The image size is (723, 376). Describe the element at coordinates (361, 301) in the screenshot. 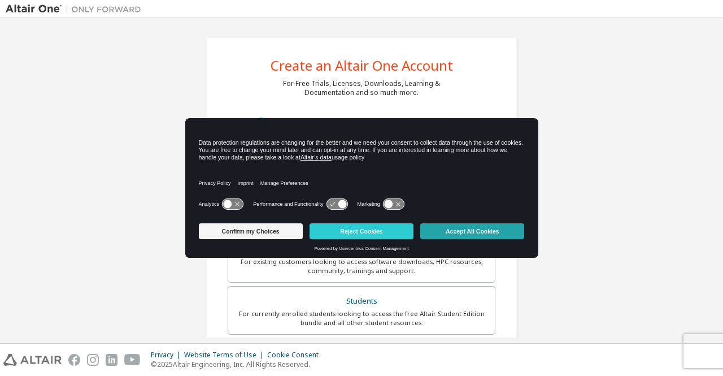

I see `div: Students` at that location.